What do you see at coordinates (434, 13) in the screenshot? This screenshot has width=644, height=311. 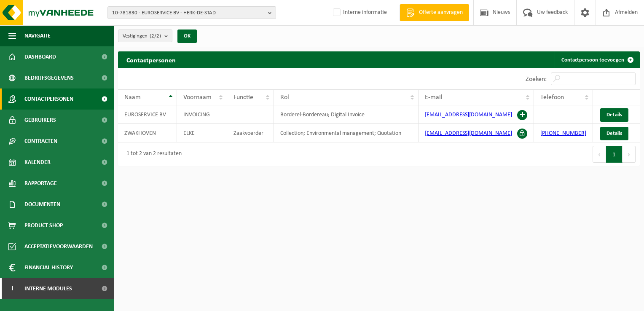 I see `a: Offerte aanvragen` at bounding box center [434, 13].